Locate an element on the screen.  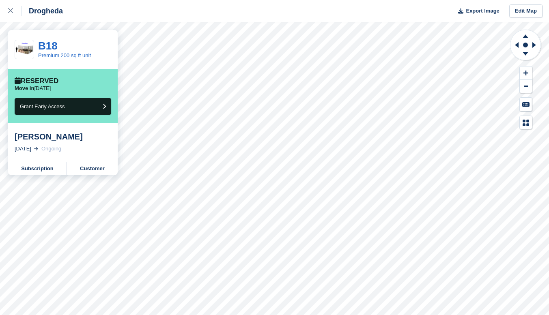
div: Reserved is located at coordinates (36, 81).